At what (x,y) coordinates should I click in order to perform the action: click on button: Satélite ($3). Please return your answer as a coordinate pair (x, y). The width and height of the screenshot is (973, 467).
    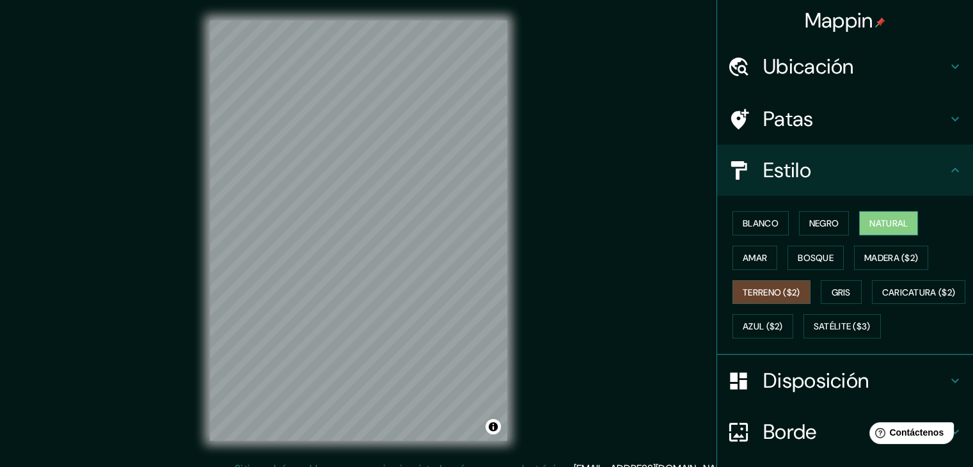
    Looking at the image, I should click on (842, 326).